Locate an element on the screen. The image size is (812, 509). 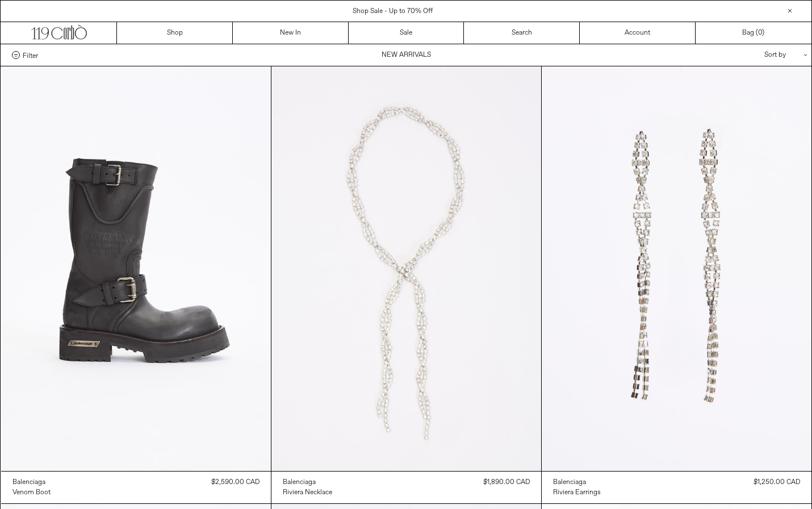
div: Riviera Necklace is located at coordinates (307, 493).